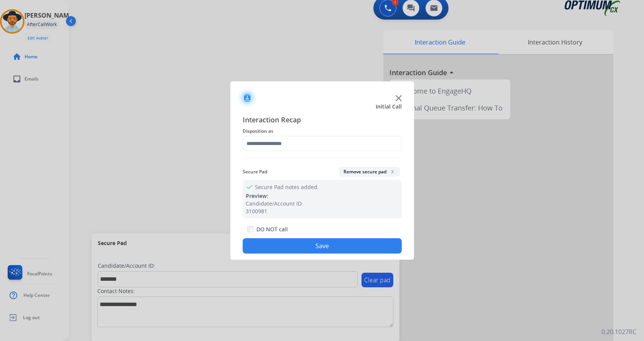 Image resolution: width=644 pixels, height=341 pixels. What do you see at coordinates (322, 208) in the screenshot?
I see `div: Candidate/Account ID: 3100981` at bounding box center [322, 208].